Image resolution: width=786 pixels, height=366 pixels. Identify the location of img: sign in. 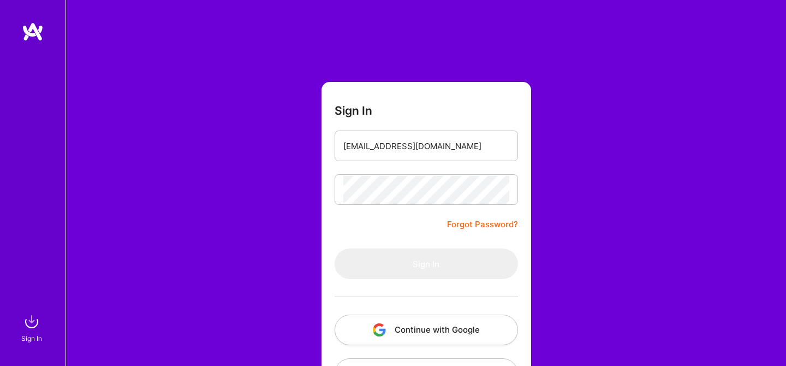
(32, 322).